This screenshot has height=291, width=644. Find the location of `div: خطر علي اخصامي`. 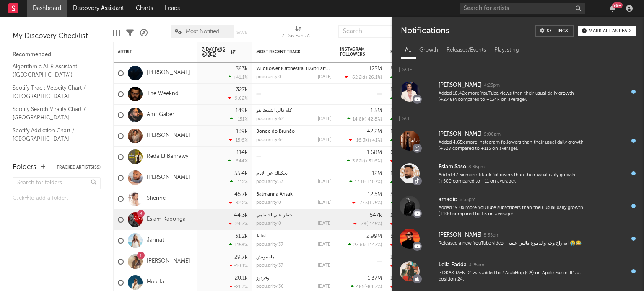

div: خطر علي اخصامي is located at coordinates (294, 215).